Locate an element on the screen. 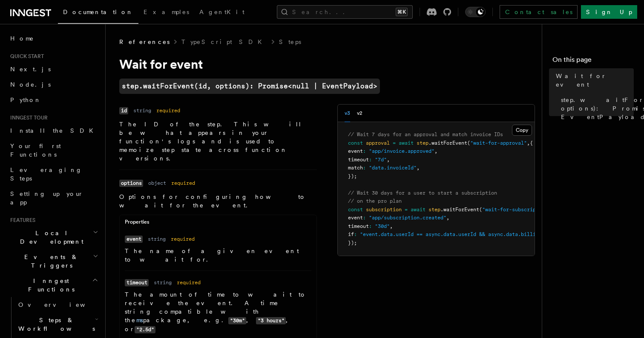 This screenshot has height=338, width=644. span: "7d" is located at coordinates (381, 160).